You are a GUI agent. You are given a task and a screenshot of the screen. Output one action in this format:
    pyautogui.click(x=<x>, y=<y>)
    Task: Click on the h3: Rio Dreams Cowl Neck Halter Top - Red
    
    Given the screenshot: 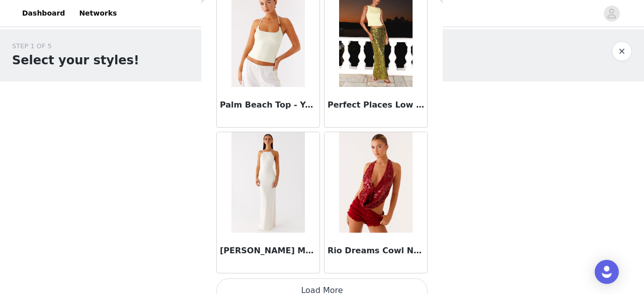 What is the action you would take?
    pyautogui.click(x=375, y=251)
    